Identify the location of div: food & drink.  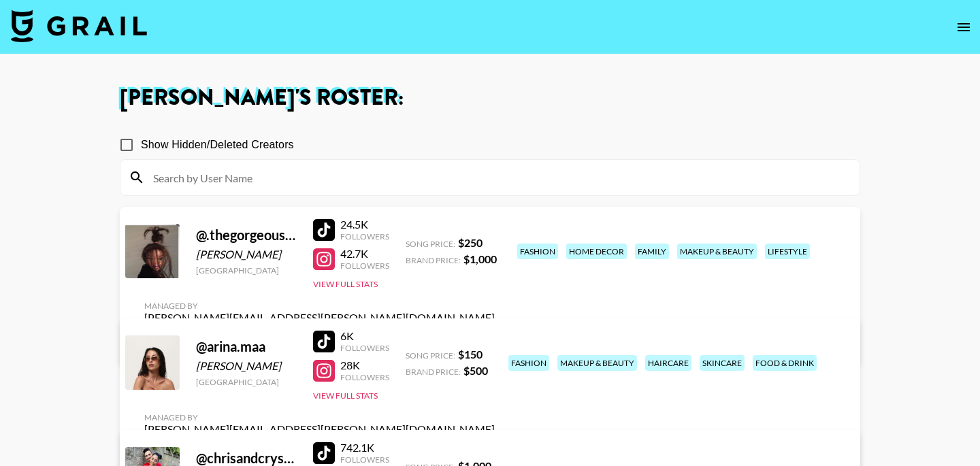
(785, 363).